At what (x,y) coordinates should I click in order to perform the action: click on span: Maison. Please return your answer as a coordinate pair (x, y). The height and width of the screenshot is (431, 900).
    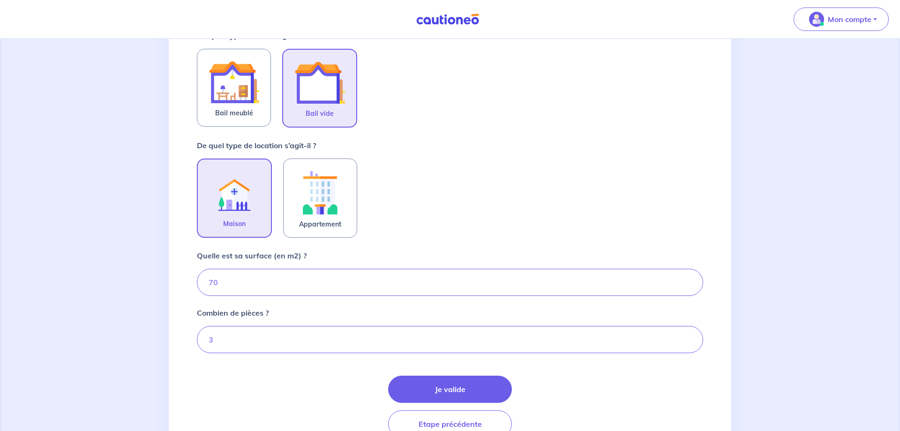
    Looking at the image, I should click on (234, 224).